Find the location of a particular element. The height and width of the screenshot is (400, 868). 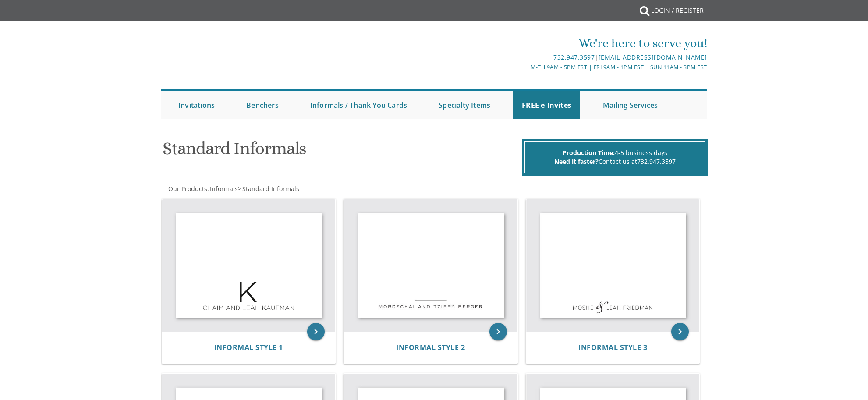

a: Benchers is located at coordinates (262, 105).